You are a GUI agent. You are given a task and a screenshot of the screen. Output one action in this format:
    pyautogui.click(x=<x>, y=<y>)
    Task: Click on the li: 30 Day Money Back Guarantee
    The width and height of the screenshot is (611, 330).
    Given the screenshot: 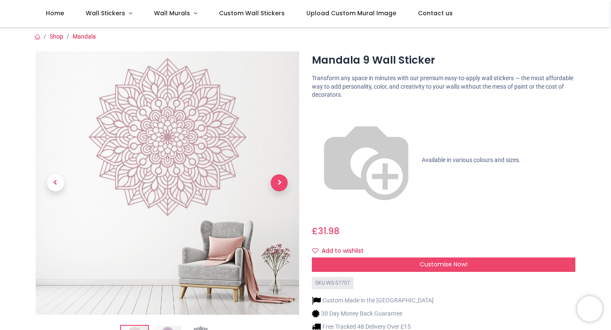 What is the action you would take?
    pyautogui.click(x=373, y=314)
    